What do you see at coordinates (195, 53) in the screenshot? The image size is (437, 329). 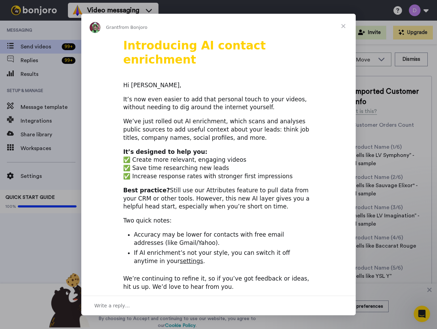 I see `b: Introducing AI contact enrichment` at bounding box center [195, 53].